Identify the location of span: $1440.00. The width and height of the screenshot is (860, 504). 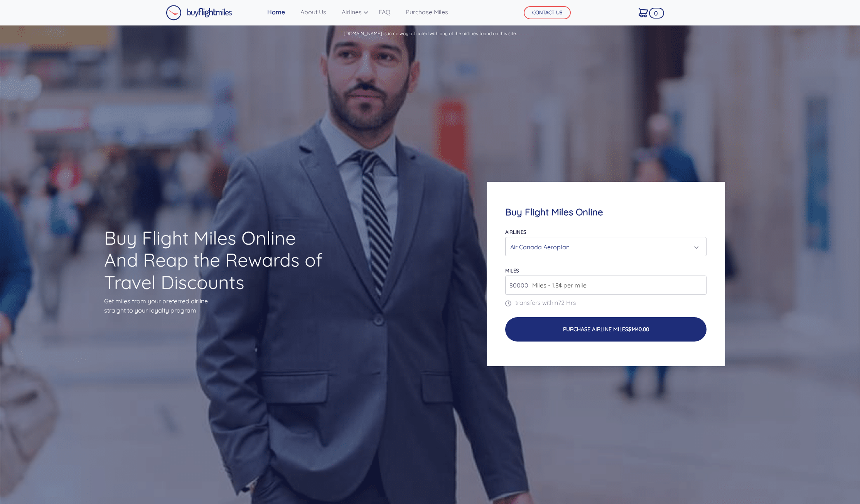
(639, 329).